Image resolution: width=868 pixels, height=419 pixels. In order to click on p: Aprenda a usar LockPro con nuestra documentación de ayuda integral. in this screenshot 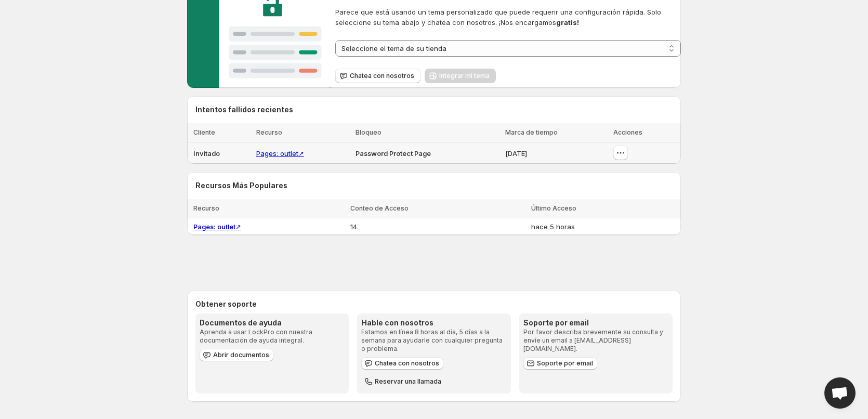, I will do `click(272, 336)`.